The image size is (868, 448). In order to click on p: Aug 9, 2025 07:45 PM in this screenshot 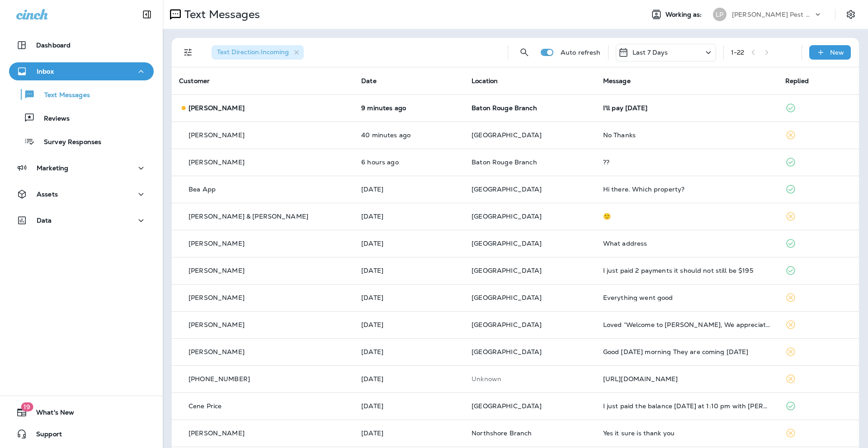, I will do `click(409, 379)`.